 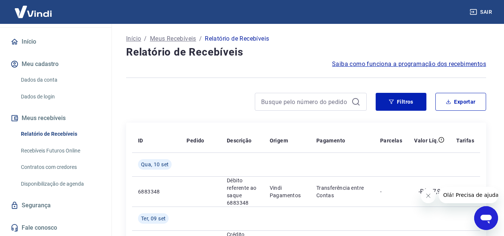 What do you see at coordinates (56, 64) in the screenshot?
I see `button: Meu cadastro` at bounding box center [56, 64].